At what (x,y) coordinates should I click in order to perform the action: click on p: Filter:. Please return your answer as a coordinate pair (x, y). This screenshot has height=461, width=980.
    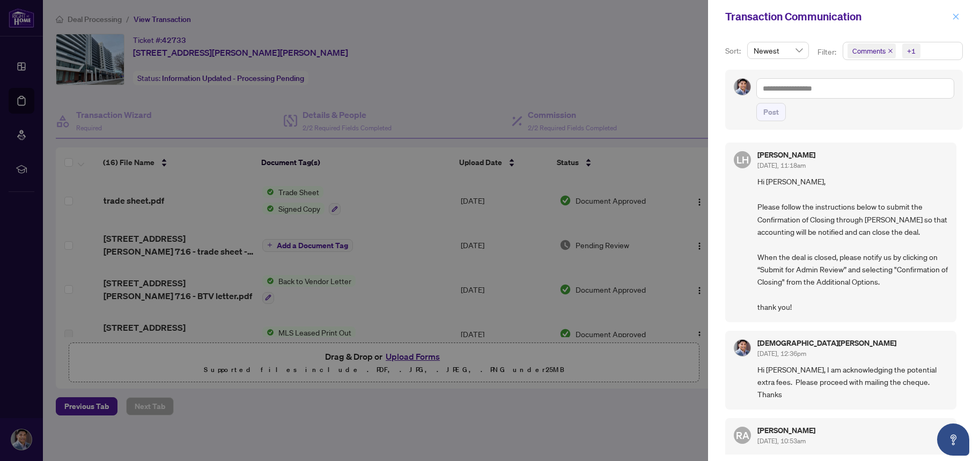
    Looking at the image, I should click on (827, 52).